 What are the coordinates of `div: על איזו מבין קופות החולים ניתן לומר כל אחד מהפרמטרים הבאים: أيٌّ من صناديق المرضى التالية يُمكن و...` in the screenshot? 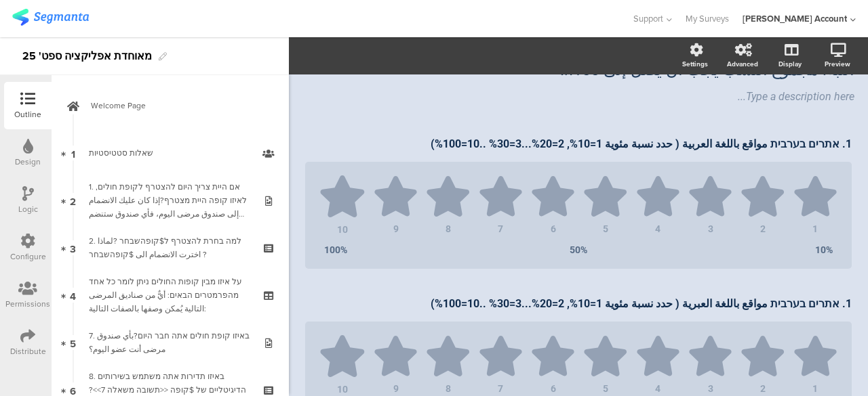 It's located at (170, 295).